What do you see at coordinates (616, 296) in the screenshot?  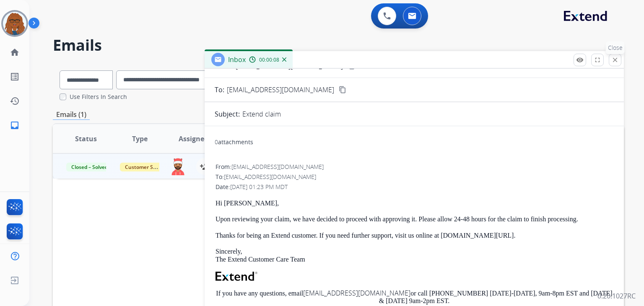 I see `p: 0.20.1027RC` at bounding box center [616, 296].